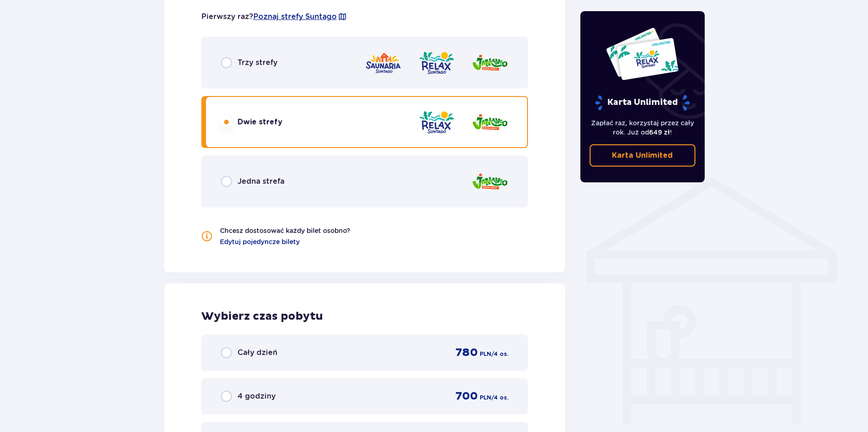 The height and width of the screenshot is (432, 868). Describe the element at coordinates (295, 17) in the screenshot. I see `span: Poznaj strefy Suntago` at that location.